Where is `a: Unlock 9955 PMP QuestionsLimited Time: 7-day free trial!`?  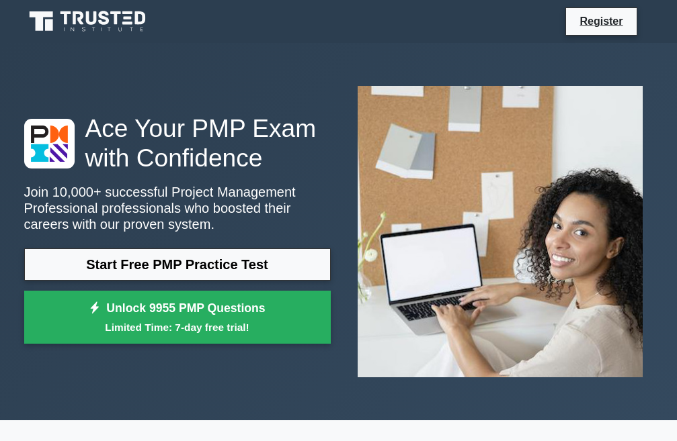
a: Unlock 9955 PMP QuestionsLimited Time: 7-day free trial! is located at coordinates (177, 318).